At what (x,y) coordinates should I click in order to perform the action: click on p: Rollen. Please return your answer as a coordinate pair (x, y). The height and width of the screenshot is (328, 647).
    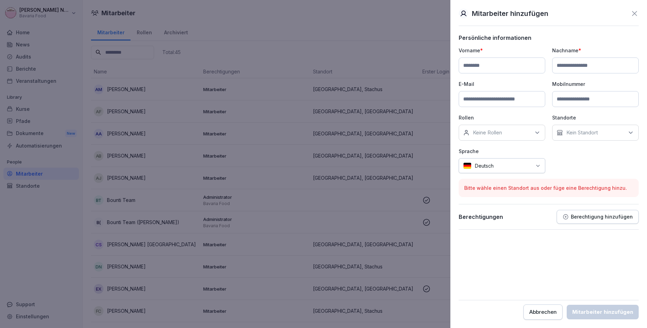
    Looking at the image, I should click on (502, 117).